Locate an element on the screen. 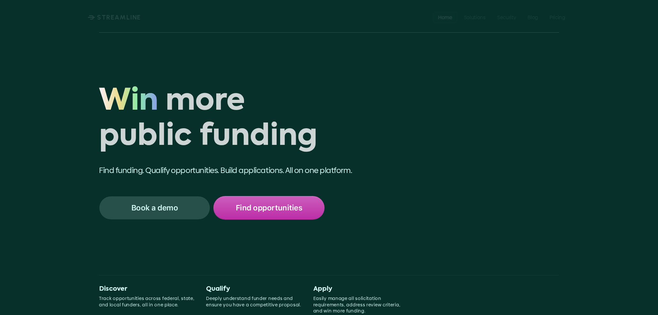 The image size is (658, 315). p: Apply is located at coordinates (362, 289).